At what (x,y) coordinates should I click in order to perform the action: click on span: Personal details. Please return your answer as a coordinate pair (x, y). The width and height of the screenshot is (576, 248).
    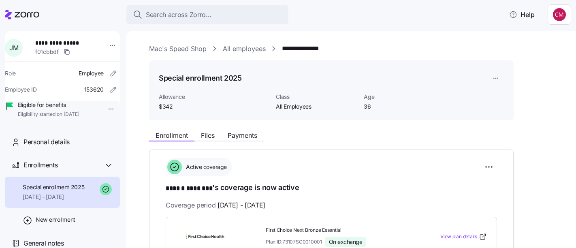
    Looking at the image, I should click on (47, 142).